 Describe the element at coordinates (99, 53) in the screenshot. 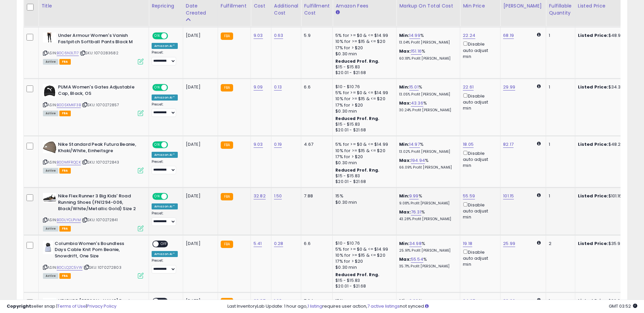

I see `span: | SKU: 1070283682` at that location.